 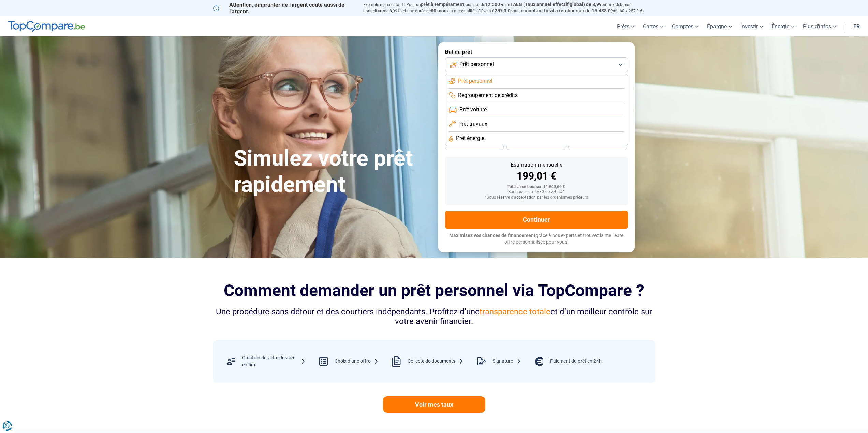 What do you see at coordinates (536, 239) in the screenshot?
I see `p: grâce à nos experts et trouvez la meilleure offre personnalisée pour vous.` at bounding box center [536, 239].